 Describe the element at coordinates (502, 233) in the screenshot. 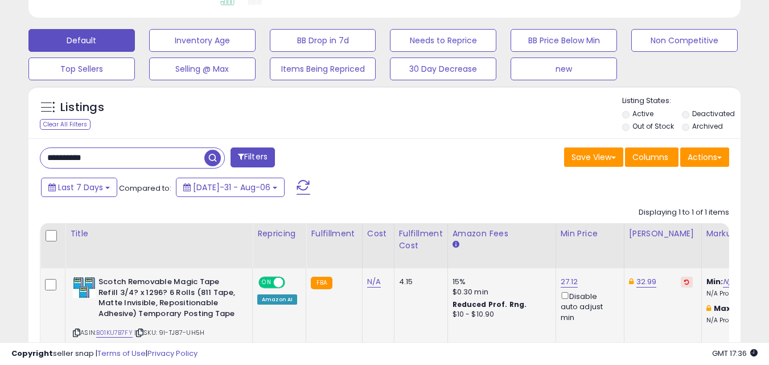

I see `div: Amazon Fees` at that location.